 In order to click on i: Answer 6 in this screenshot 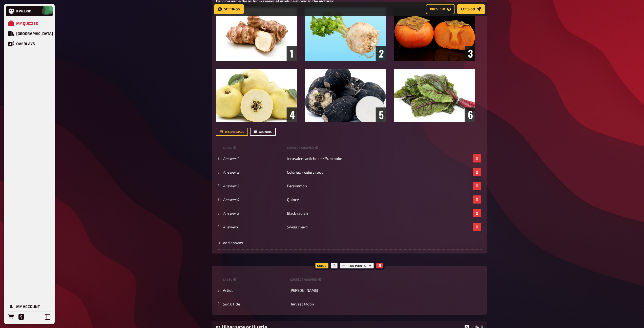, I will do `click(231, 226)`.